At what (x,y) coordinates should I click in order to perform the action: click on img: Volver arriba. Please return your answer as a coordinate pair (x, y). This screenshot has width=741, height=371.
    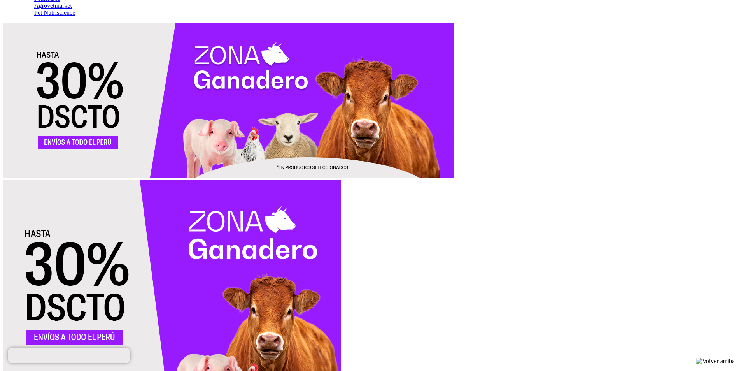
    Looking at the image, I should click on (715, 361).